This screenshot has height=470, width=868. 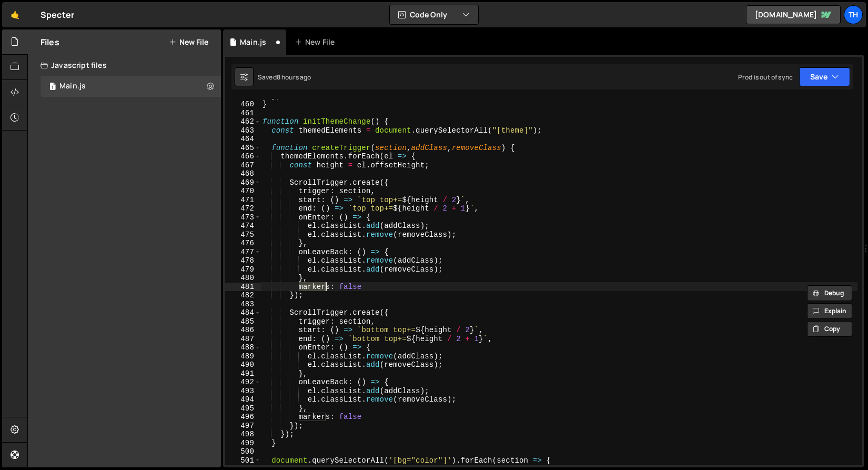 I want to click on div: 474, so click(x=243, y=226).